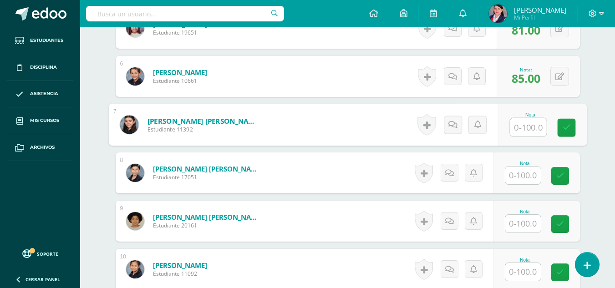 The width and height of the screenshot is (615, 288). Describe the element at coordinates (498, 14) in the screenshot. I see `img: 23d42507aef40743ce11d9d3b276c8c7.png` at that location.